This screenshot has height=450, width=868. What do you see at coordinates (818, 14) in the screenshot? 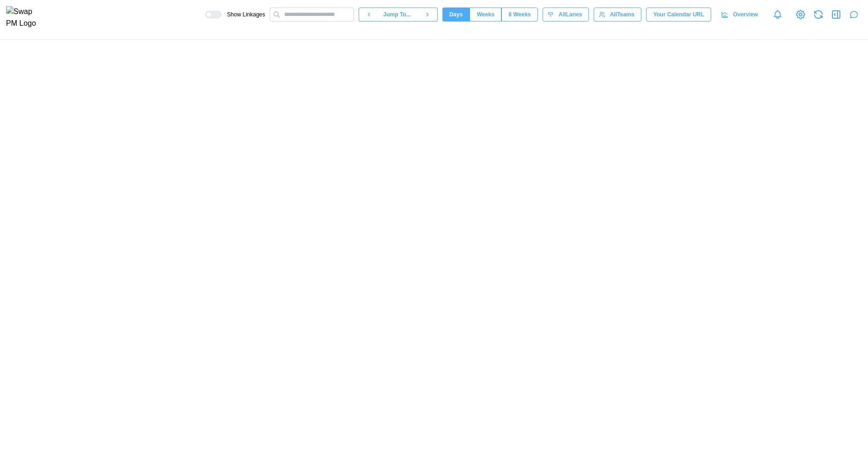
I see `button: Refresh Grid` at bounding box center [818, 14].